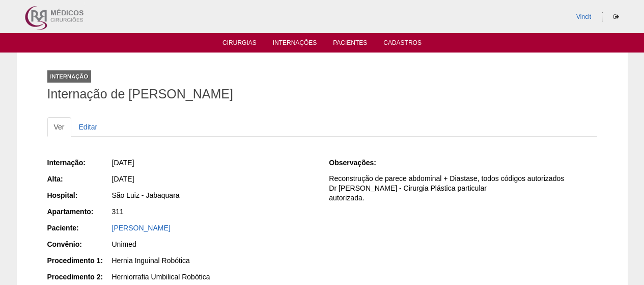  I want to click on div: Alta:, so click(79, 179).